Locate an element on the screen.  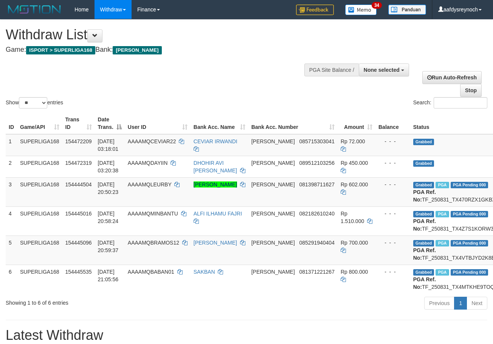
span: AAAAMQLEURBY is located at coordinates (150, 184).